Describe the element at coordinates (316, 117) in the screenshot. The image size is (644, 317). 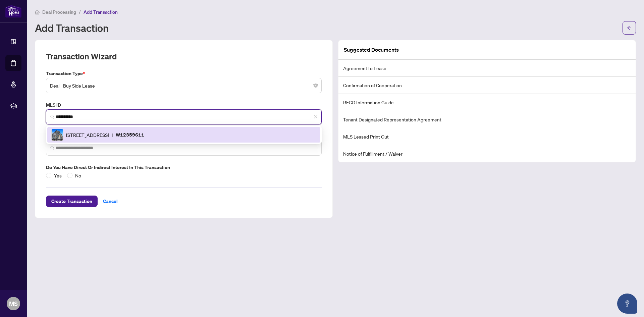
I see `span: close` at that location.